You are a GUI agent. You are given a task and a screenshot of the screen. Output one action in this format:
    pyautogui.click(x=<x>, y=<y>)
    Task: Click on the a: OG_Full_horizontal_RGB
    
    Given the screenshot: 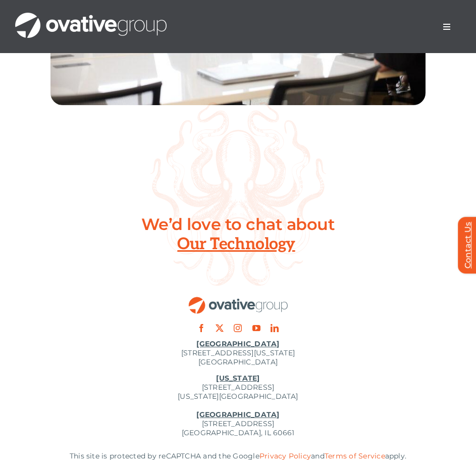 What is the action you would take?
    pyautogui.click(x=238, y=300)
    